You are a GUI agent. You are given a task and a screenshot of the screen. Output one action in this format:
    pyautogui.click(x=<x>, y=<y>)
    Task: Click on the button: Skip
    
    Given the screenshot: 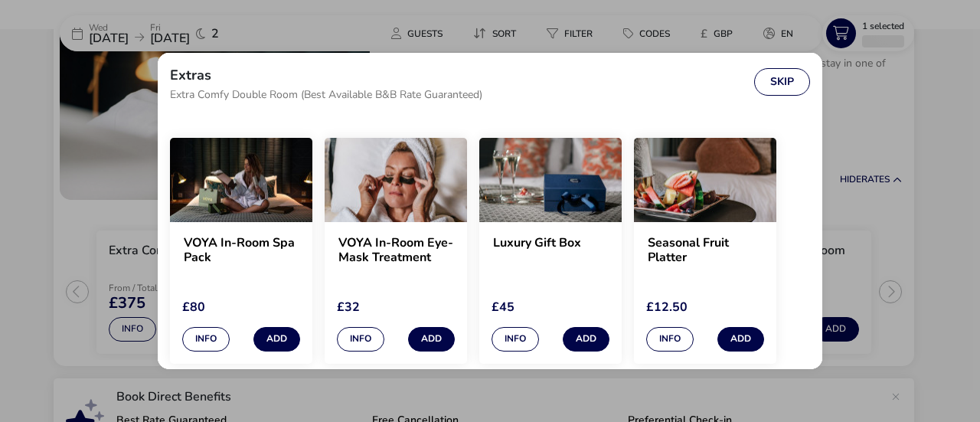 What is the action you would take?
    pyautogui.click(x=781, y=82)
    